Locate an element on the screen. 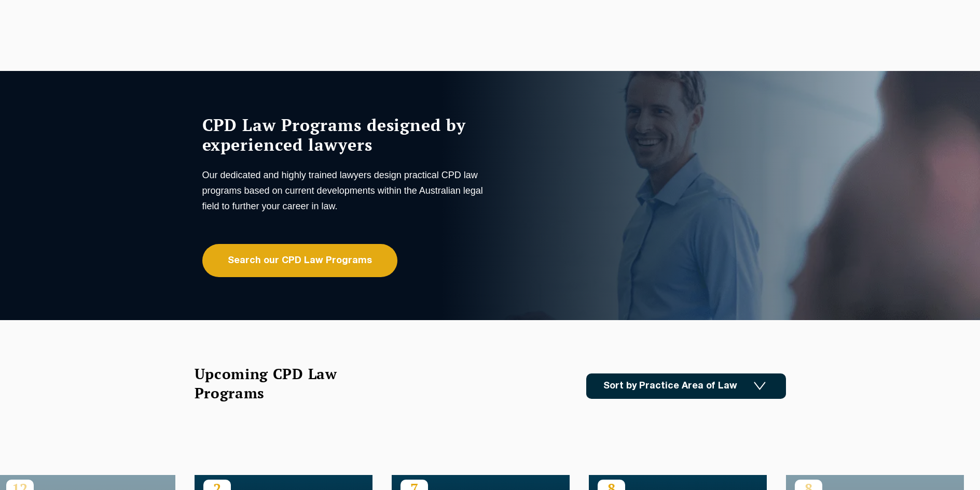  h1: CPD Law Programs designed by experienced lawyers is located at coordinates (345, 135).